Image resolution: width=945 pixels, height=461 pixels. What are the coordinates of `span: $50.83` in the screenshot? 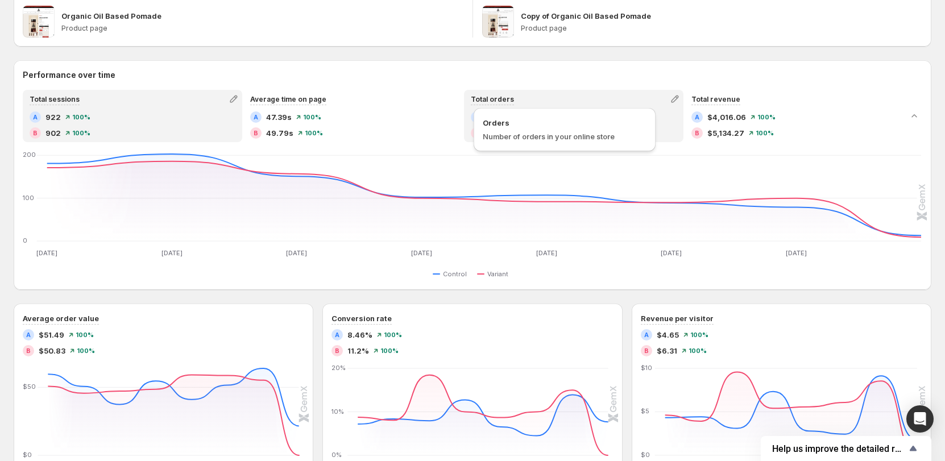 It's located at (52, 351).